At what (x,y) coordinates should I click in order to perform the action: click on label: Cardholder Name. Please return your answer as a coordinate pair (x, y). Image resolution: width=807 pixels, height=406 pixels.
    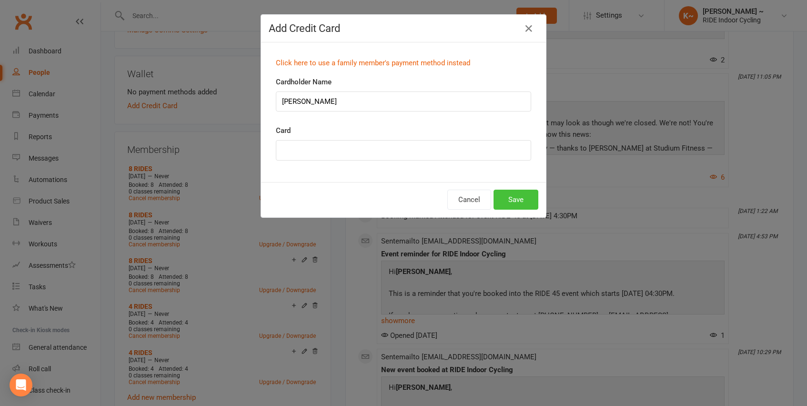
    Looking at the image, I should click on (303, 82).